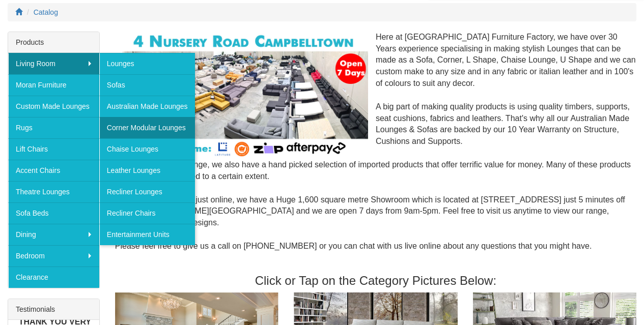  I want to click on a: Moran Furniture, so click(53, 85).